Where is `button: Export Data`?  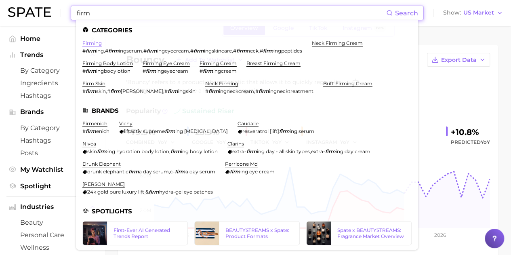 button: Export Data is located at coordinates (459, 60).